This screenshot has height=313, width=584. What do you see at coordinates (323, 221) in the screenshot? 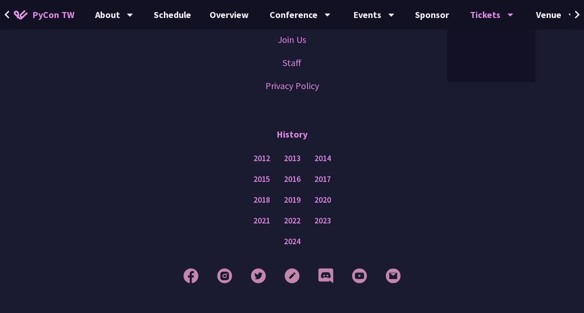
I see `a: 2023` at bounding box center [323, 221].